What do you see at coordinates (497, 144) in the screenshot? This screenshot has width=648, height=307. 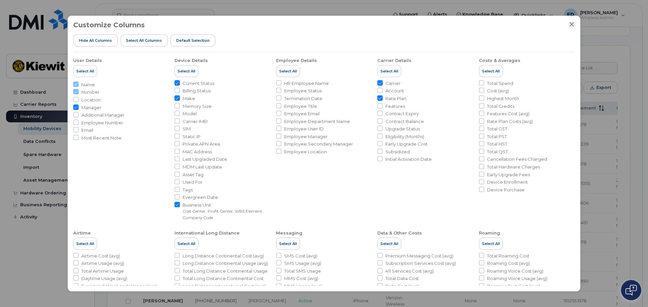 I see `span: Total HST` at bounding box center [497, 144].